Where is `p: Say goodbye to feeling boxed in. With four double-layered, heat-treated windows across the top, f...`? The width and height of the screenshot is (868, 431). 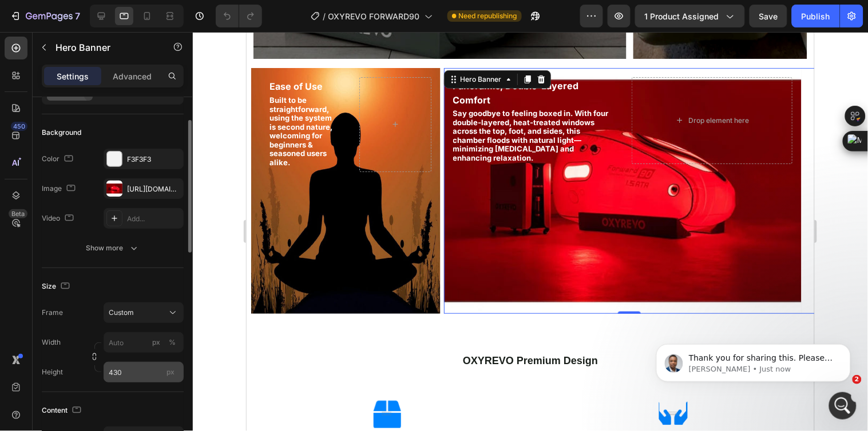
p: Say goodbye to feeling boxed in. With four double-layered, heat-treated windows across the top, f... is located at coordinates (286, 104).